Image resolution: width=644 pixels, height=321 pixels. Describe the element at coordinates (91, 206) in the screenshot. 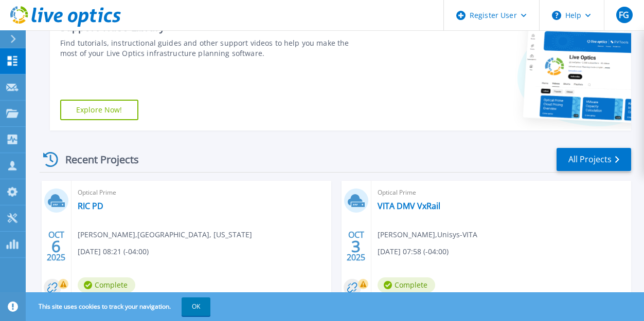

I see `a: RIC PD` at that location.